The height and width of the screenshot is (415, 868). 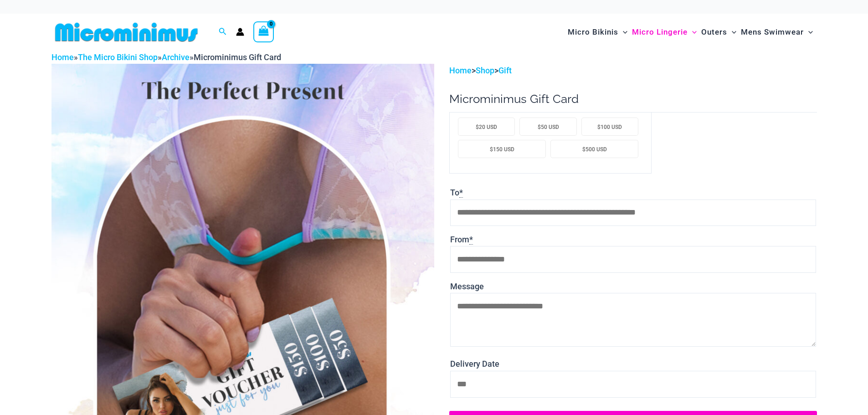 I want to click on li: $150 USD, so click(x=502, y=149).